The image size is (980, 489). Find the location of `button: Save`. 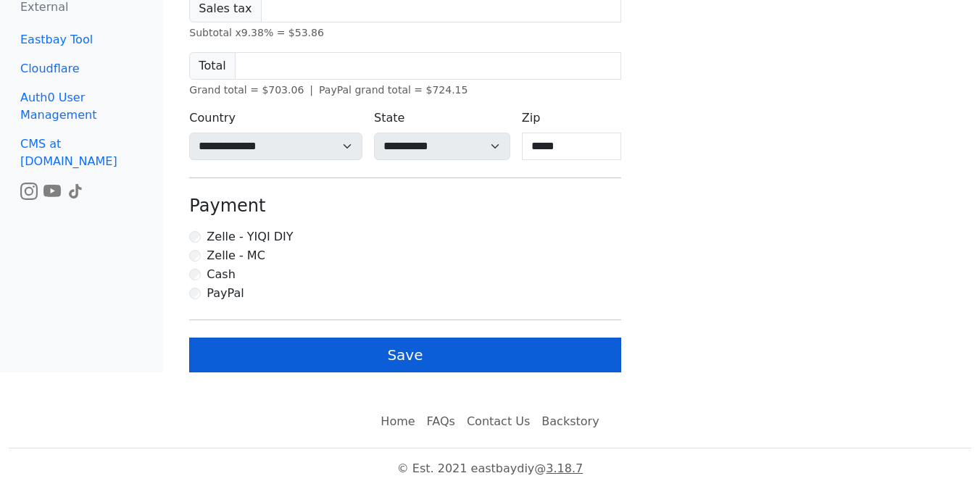

button: Save is located at coordinates (404, 355).